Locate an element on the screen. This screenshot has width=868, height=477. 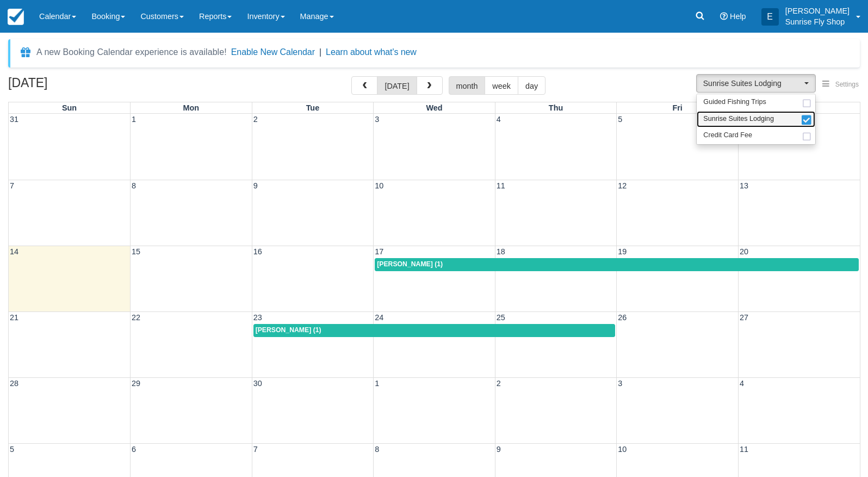
span: 27 is located at coordinates (744, 317).